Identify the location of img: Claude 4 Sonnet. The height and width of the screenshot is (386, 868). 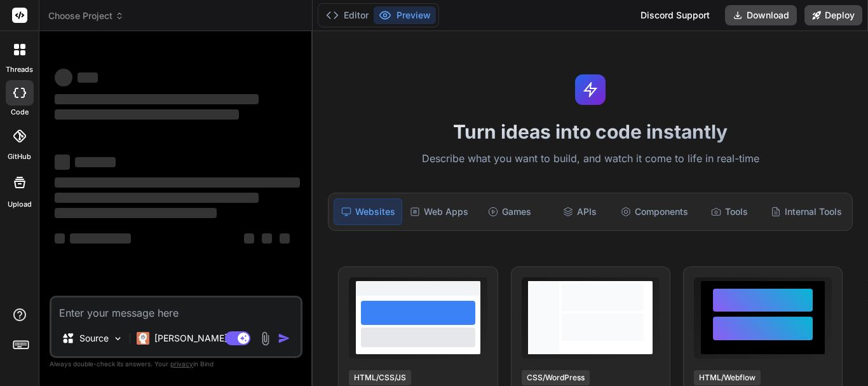
(143, 338).